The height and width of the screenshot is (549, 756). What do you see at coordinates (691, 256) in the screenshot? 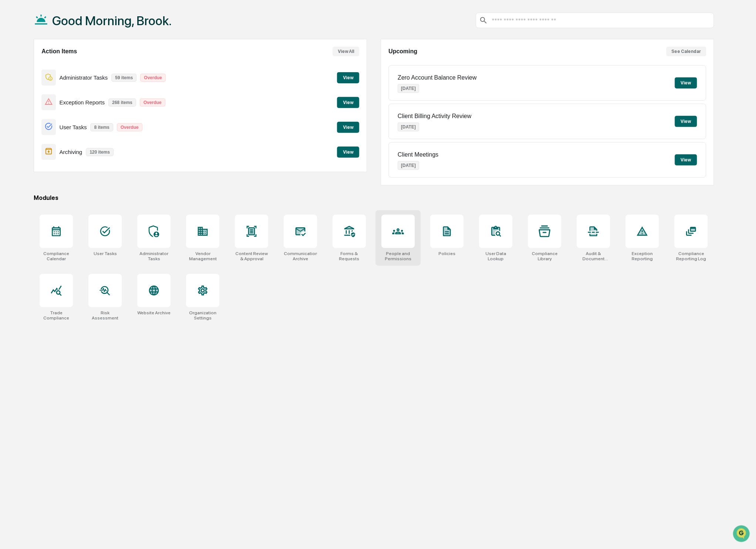
I see `div: Compliance Reporting Log` at bounding box center [691, 256].